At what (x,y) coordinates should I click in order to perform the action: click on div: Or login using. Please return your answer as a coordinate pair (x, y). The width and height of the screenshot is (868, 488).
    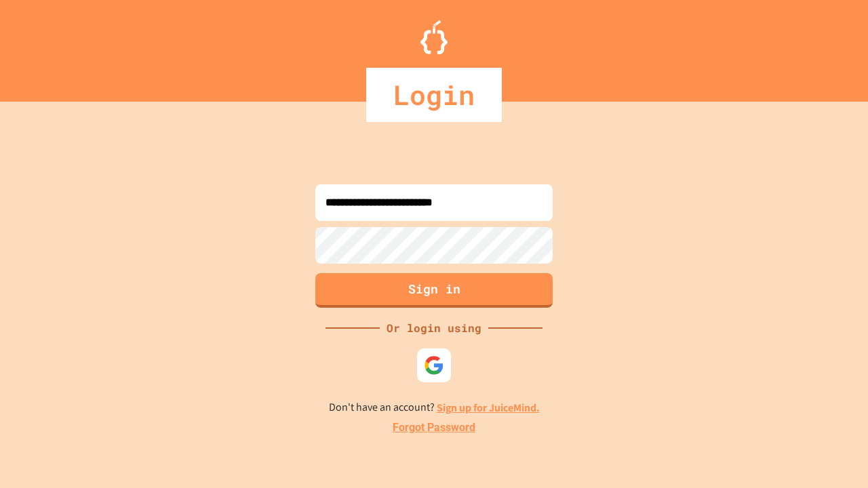
    Looking at the image, I should click on (434, 328).